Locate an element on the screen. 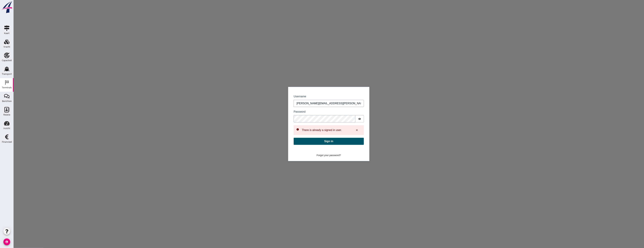 The width and height of the screenshot is (644, 248). div: Relatie is located at coordinates (7, 115).